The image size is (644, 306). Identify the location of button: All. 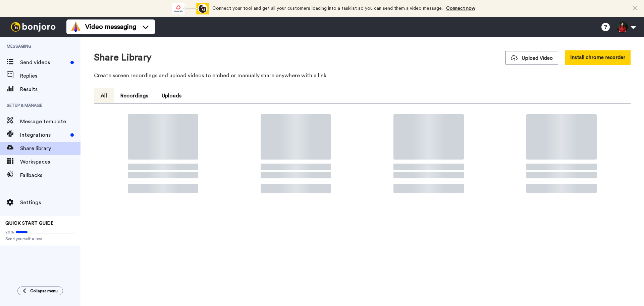
(104, 96).